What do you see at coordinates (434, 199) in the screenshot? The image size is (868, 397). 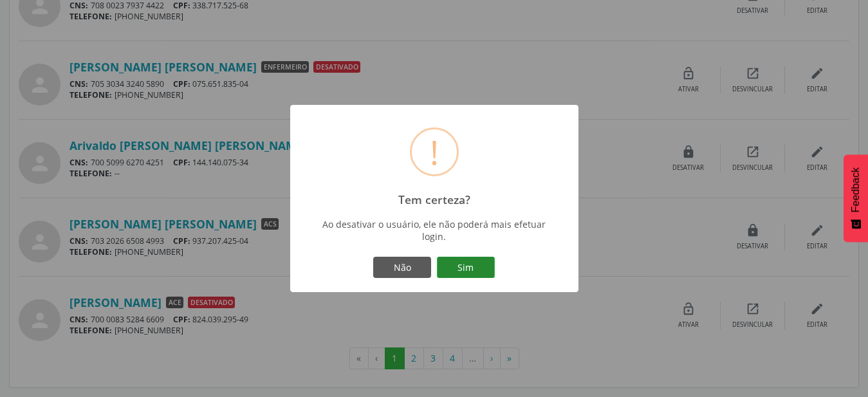 I see `h2: Tem certeza?` at bounding box center [434, 199].